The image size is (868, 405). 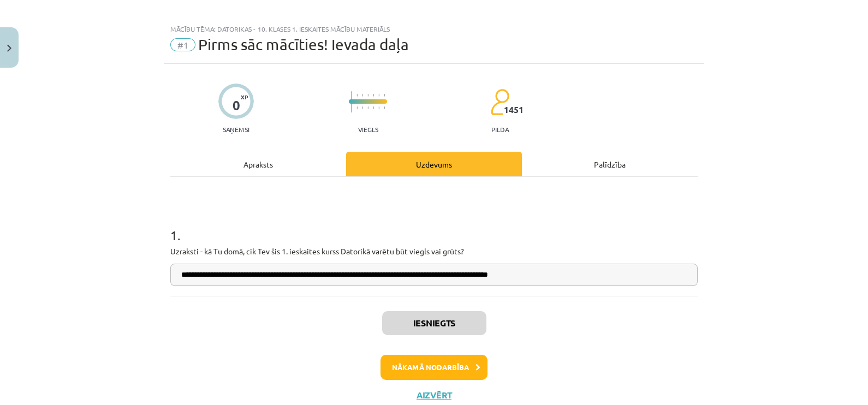 What do you see at coordinates (500, 102) in the screenshot?
I see `img: students-c634bb4e5e11cddfef0936a35e636f08e4e9abd3cc4e673bd6f9a4125e45ecb1.svg` at bounding box center [500, 102].